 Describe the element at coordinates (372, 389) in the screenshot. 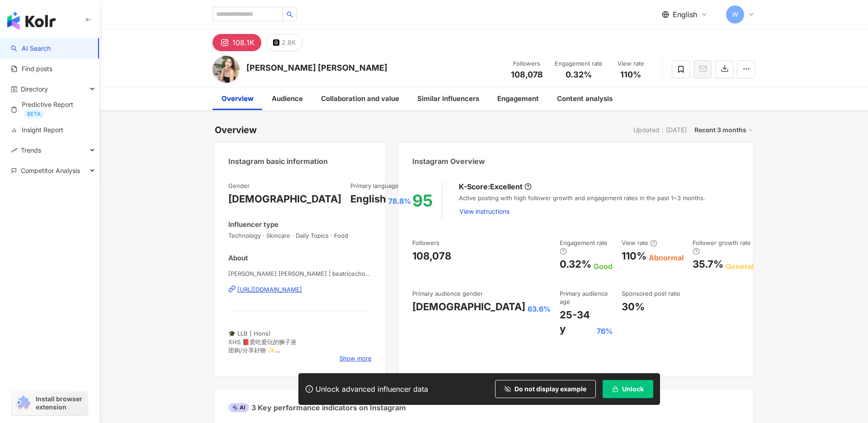

I see `div: Unlock advanced influencer data` at that location.